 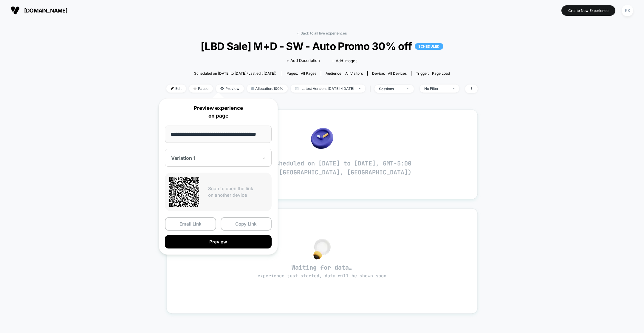 I want to click on span: Device:, so click(x=389, y=73).